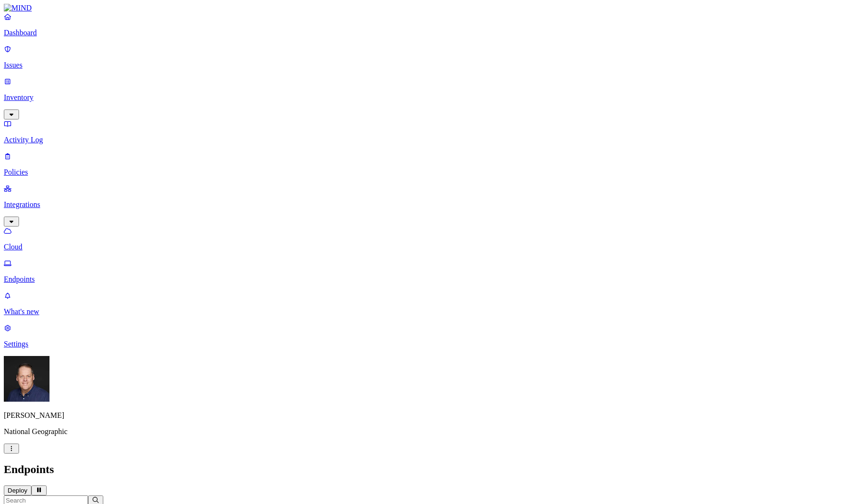  What do you see at coordinates (430, 205) in the screenshot?
I see `p: Integrations` at bounding box center [430, 205].